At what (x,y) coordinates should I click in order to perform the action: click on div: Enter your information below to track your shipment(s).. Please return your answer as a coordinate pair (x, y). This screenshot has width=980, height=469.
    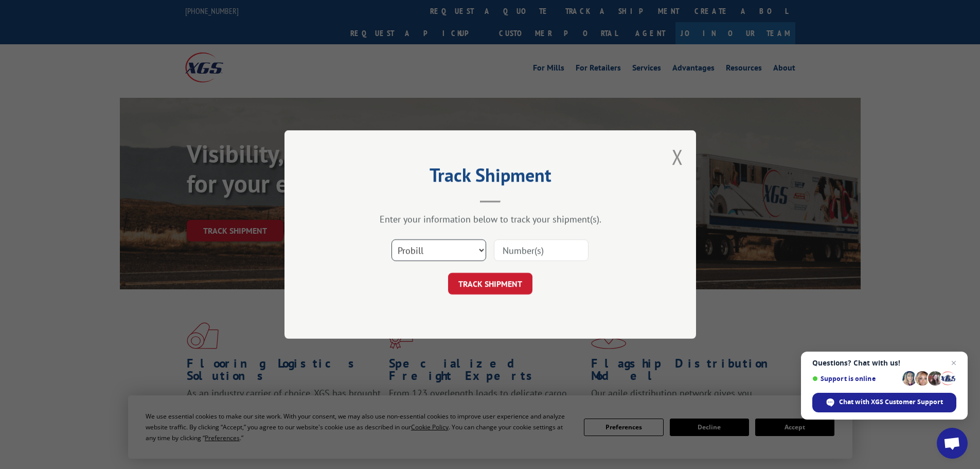
    Looking at the image, I should click on (490, 219).